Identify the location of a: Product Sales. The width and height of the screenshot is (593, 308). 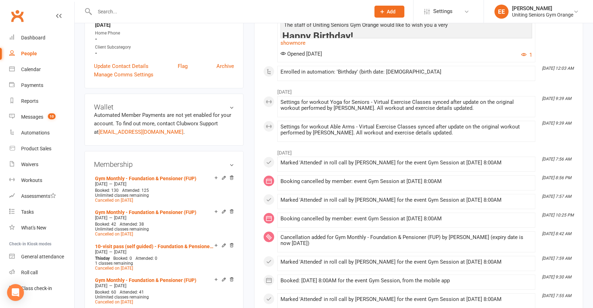
(42, 149).